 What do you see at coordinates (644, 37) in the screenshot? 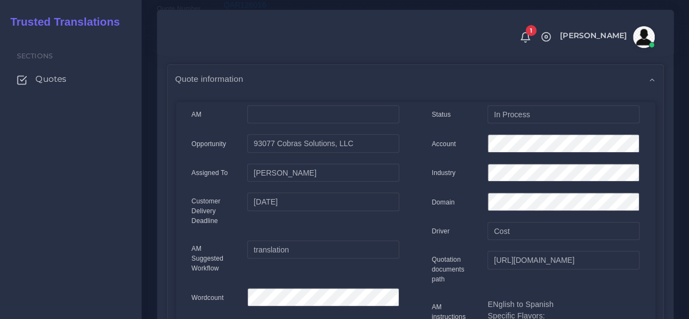
I see `img: avatar` at bounding box center [644, 37].